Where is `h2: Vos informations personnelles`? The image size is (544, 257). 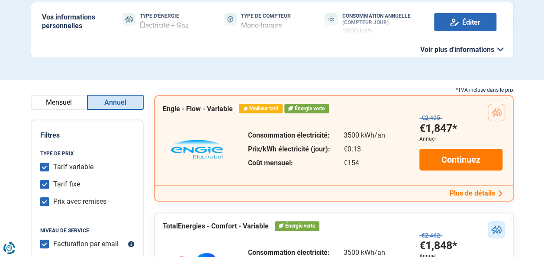 h2: Vos informations personnelles is located at coordinates (76, 21).